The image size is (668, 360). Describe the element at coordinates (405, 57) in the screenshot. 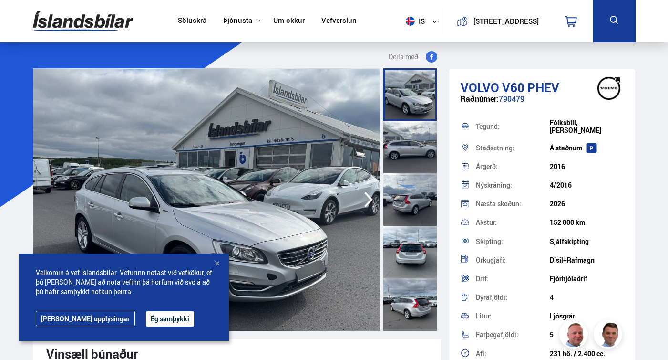

I see `span: Deila með:` at that location.